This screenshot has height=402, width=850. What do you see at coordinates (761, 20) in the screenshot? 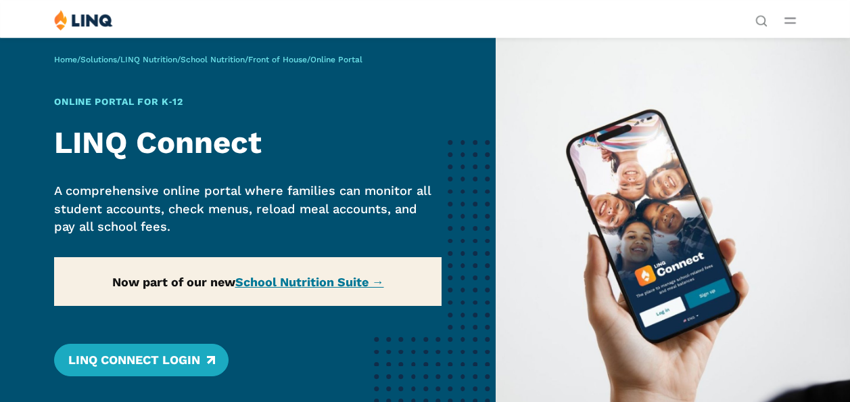
I see `button: Open Search Bar` at bounding box center [761, 20].